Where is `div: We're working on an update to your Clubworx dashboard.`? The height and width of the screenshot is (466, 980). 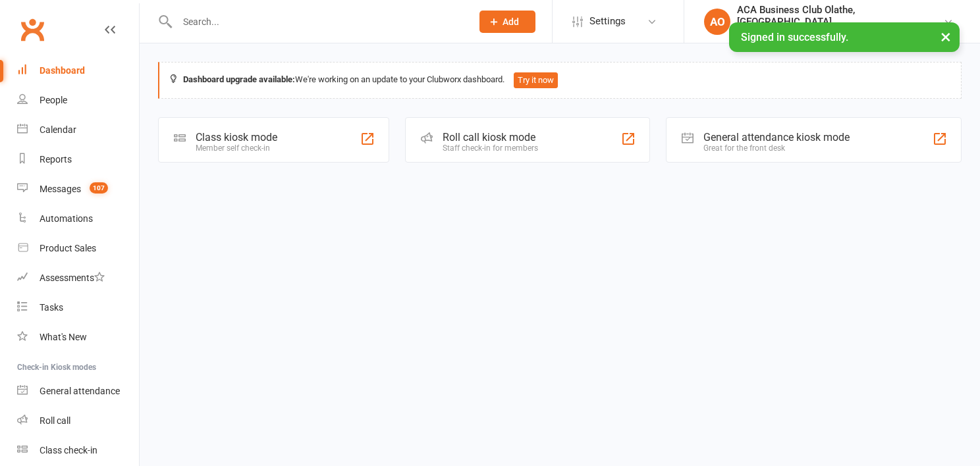
div: We're working on an update to your Clubworx dashboard. is located at coordinates (560, 80).